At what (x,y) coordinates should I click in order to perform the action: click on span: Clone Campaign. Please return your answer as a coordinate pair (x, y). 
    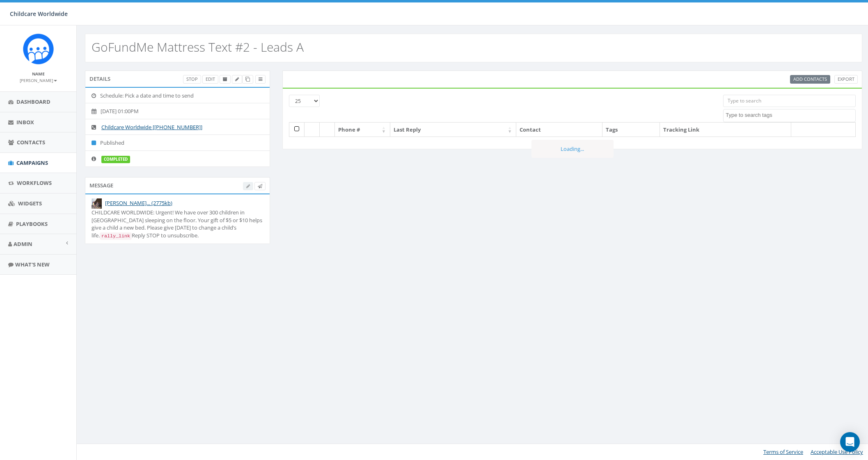
    Looking at the image, I should click on (248, 79).